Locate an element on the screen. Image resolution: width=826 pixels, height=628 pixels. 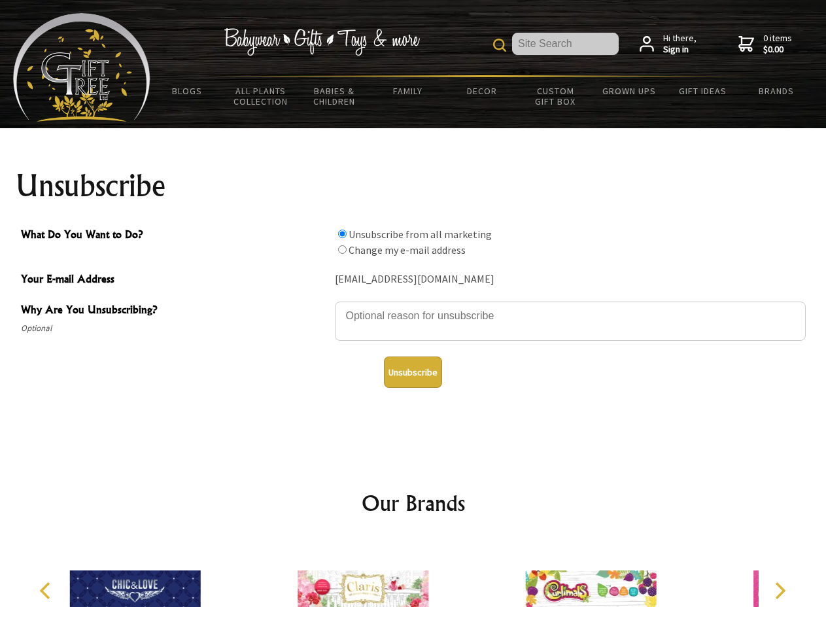
label: Unsubscribe from all marketing is located at coordinates (420, 234).